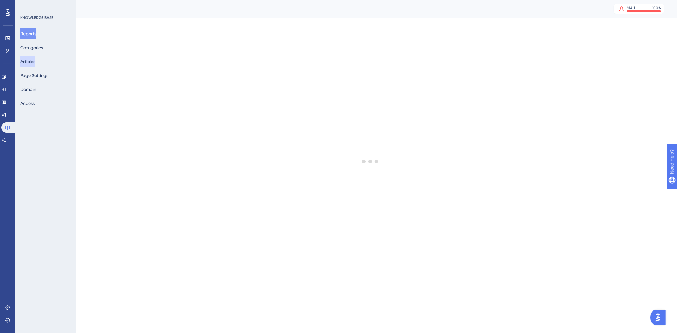 This screenshot has height=333, width=677. What do you see at coordinates (31, 48) in the screenshot?
I see `button: Categories` at bounding box center [31, 48].